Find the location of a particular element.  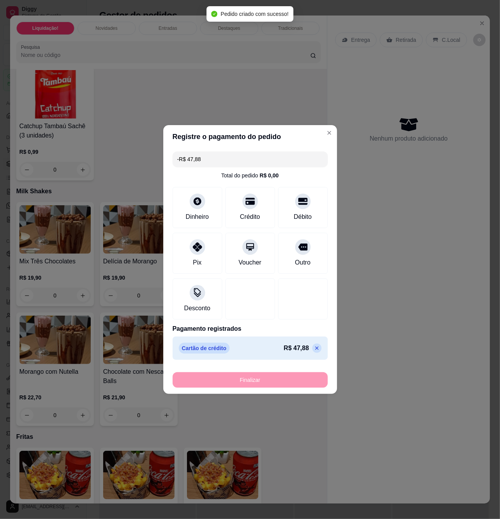

div: Desconto is located at coordinates (197, 309).